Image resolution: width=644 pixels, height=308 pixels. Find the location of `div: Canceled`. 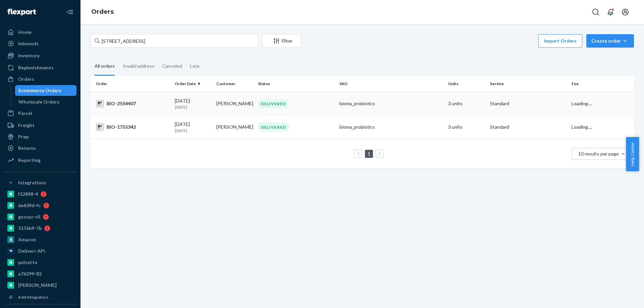

div: Canceled is located at coordinates (172, 66).